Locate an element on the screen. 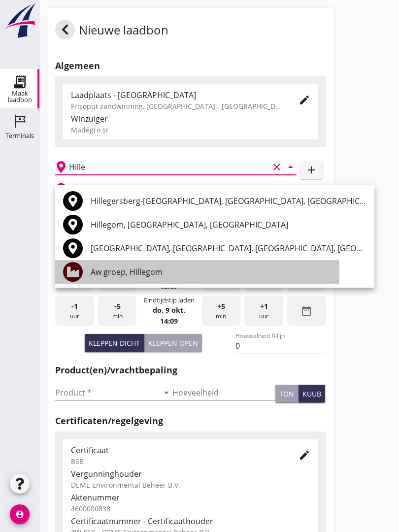 The height and width of the screenshot is (532, 399). div: Vergunninghouder is located at coordinates (191, 474).